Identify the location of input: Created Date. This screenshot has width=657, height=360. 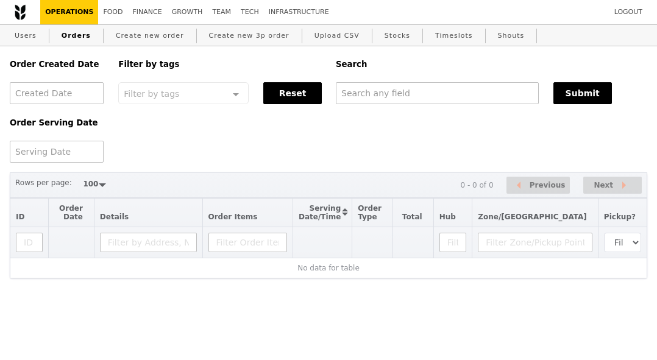
(57, 93).